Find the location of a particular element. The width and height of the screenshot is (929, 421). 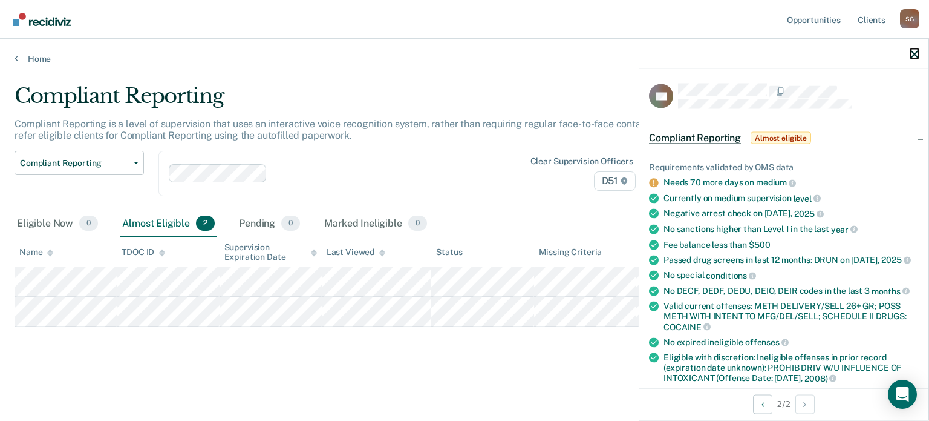

div: Clear supervision officers is located at coordinates (582, 161).